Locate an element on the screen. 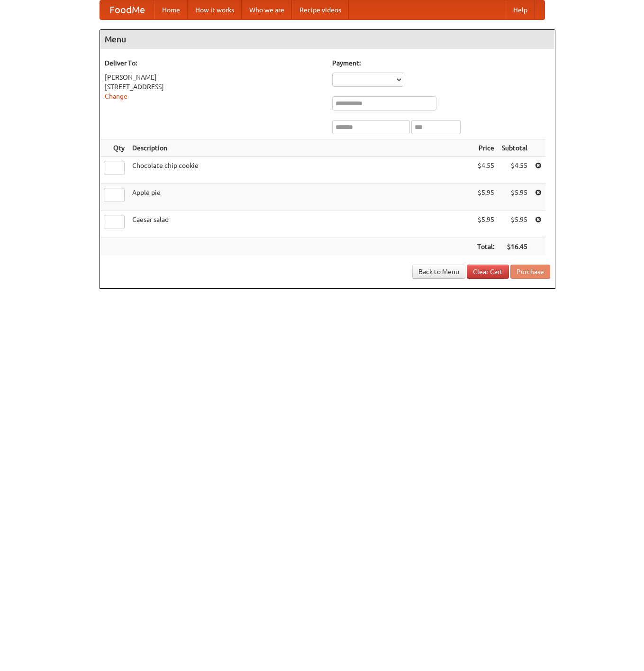  a: Home is located at coordinates (171, 10).